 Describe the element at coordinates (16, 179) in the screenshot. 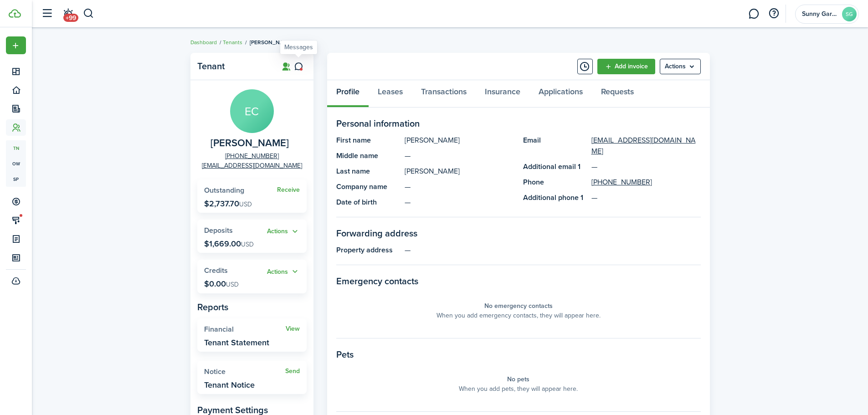

I see `span: sp` at that location.